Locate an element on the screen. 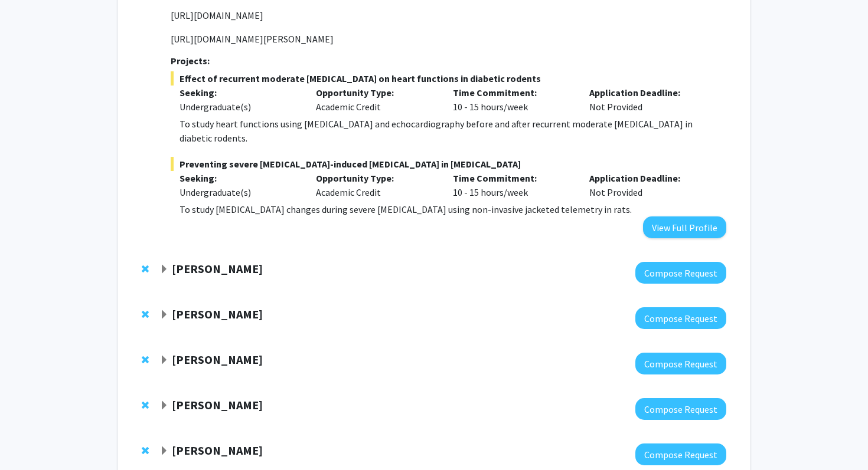 This screenshot has width=868, height=470. button: Compose Request to Jake Ferguson is located at coordinates (681, 272).